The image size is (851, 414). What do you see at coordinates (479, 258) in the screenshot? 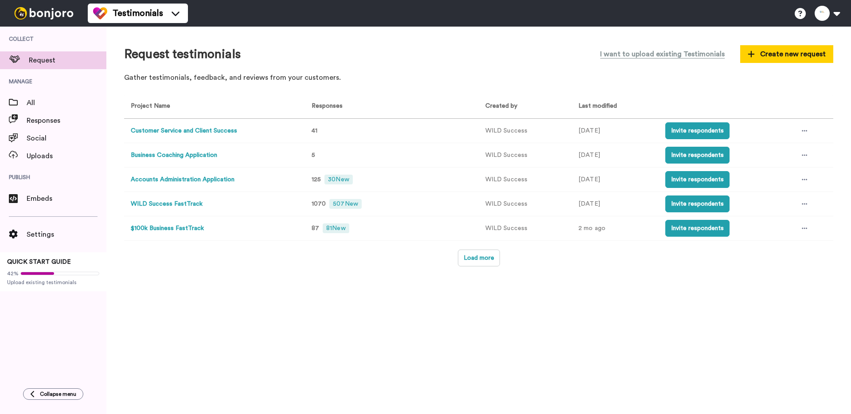
I see `button: Load more` at bounding box center [479, 258].